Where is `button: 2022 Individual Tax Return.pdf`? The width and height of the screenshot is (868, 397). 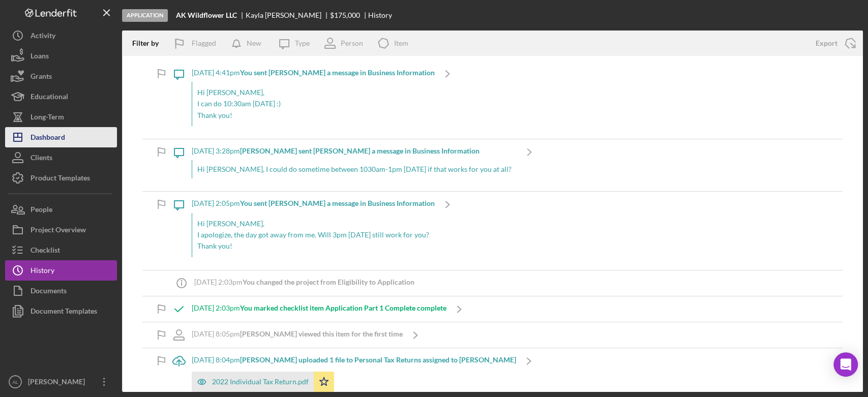
button: 2022 Individual Tax Return.pdf is located at coordinates (263, 382).